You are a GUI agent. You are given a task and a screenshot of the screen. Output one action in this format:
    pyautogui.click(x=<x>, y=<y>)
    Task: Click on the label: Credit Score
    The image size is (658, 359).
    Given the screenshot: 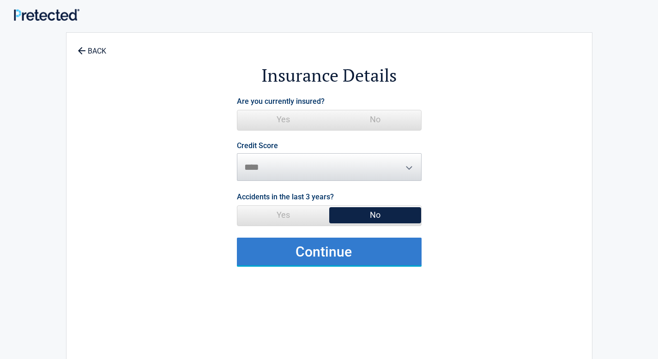 What is the action you would take?
    pyautogui.click(x=257, y=146)
    